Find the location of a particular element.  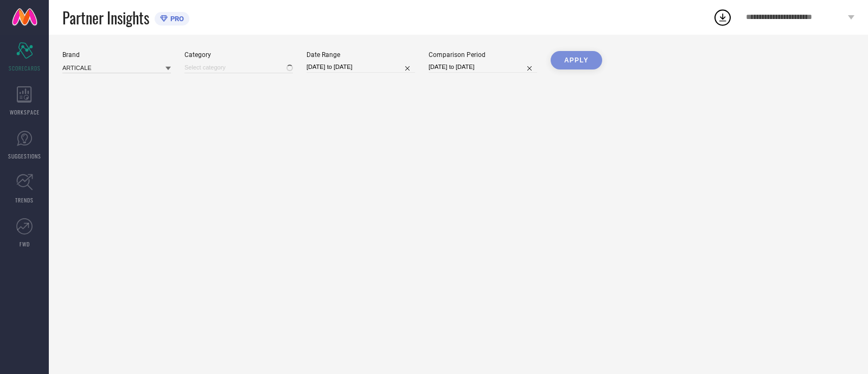

span: Partner Insights is located at coordinates (106, 18).